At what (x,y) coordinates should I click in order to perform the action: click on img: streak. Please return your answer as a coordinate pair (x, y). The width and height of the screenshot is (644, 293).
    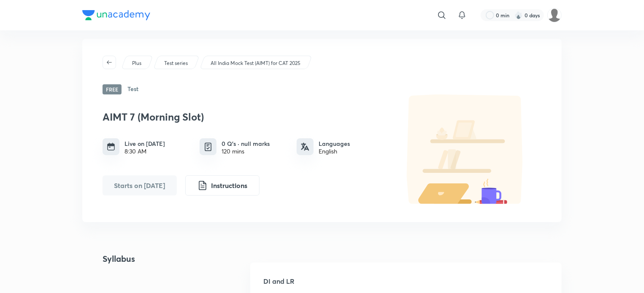
    Looking at the image, I should click on (518, 15).